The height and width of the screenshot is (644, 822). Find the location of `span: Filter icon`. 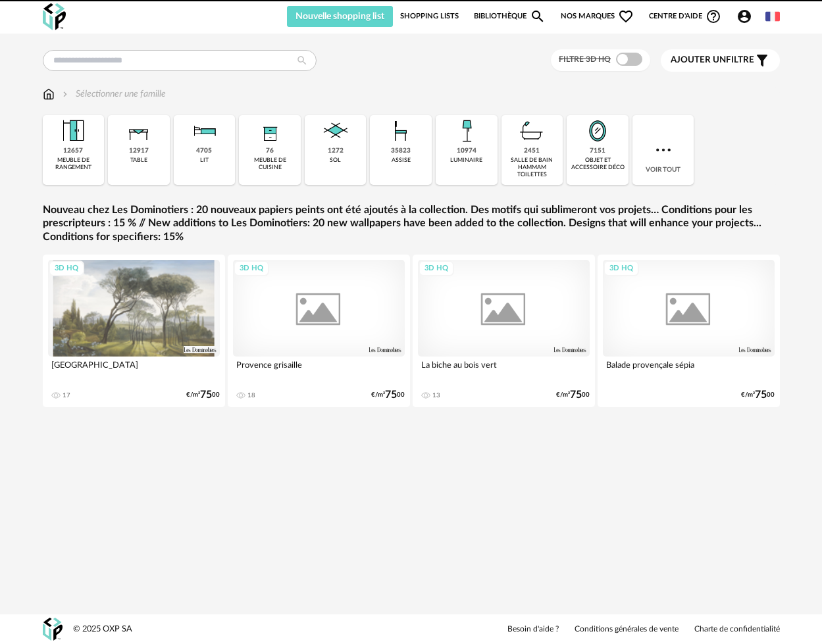

span: Filter icon is located at coordinates (762, 61).